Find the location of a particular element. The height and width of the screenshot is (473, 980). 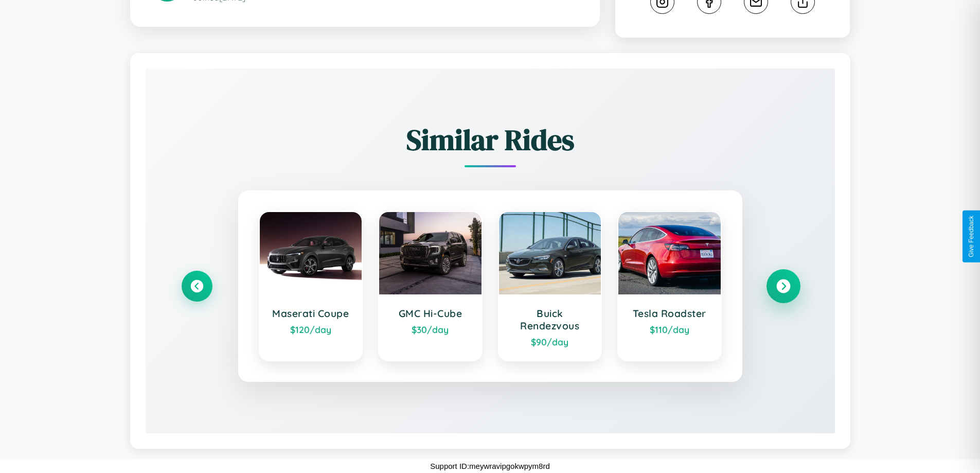

a: Buick Rendezvous$90/day is located at coordinates (550, 286).